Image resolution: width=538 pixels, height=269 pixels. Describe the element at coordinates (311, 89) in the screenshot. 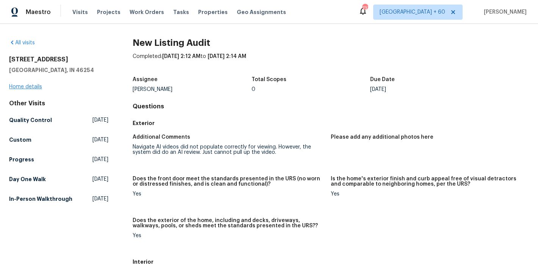

I see `div: 0` at that location.